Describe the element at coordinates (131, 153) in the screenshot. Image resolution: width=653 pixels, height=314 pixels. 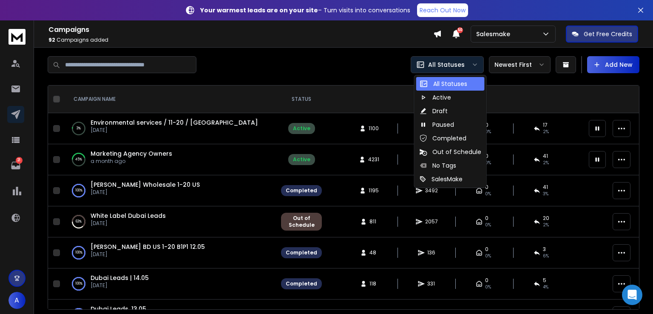
I see `span: Marketing Agency Owners` at that location.